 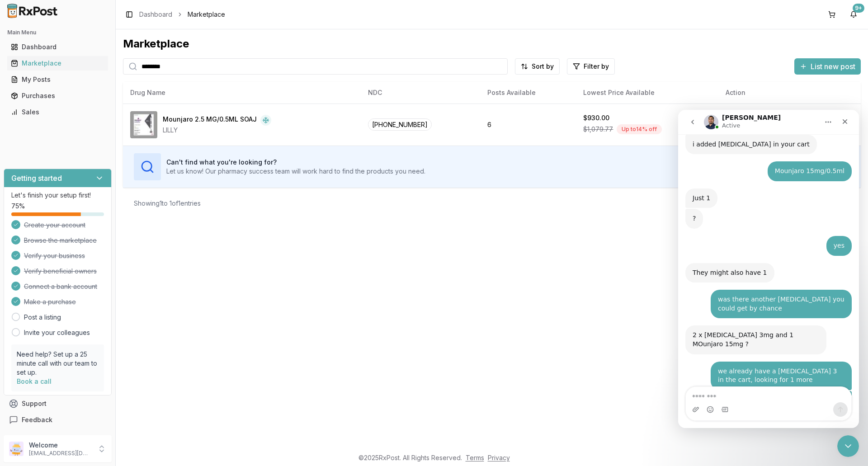 What do you see at coordinates (590, 66) in the screenshot?
I see `button: Filter by` at bounding box center [590, 66].